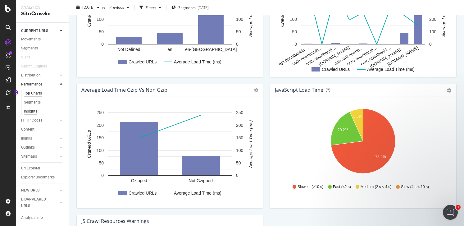  What do you see at coordinates (29, 57) in the screenshot?
I see `a: Visits` at bounding box center [29, 57].